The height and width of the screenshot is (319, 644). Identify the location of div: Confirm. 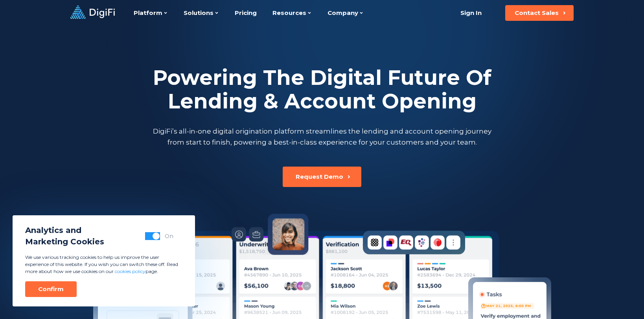
(51, 289).